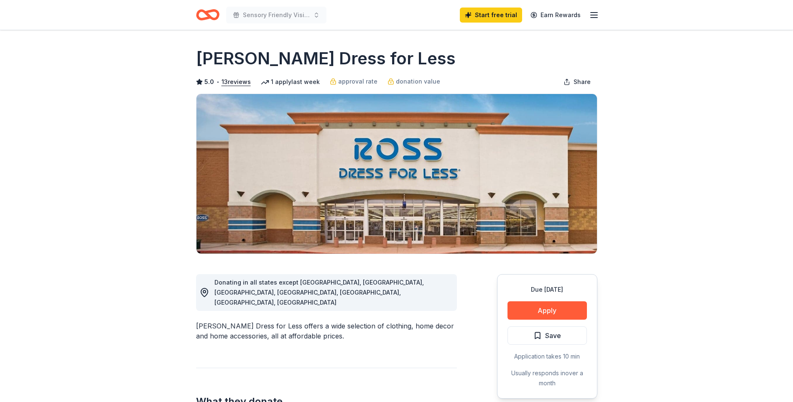  What do you see at coordinates (491, 15) in the screenshot?
I see `a: Start free trial` at bounding box center [491, 15].